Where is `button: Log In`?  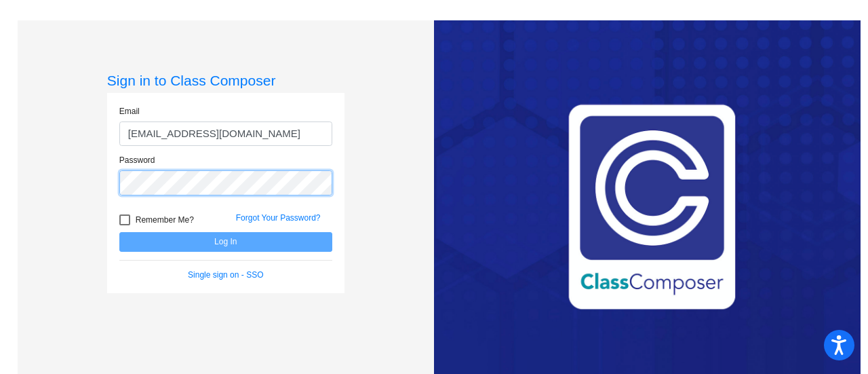
button: Log In is located at coordinates (226, 242).